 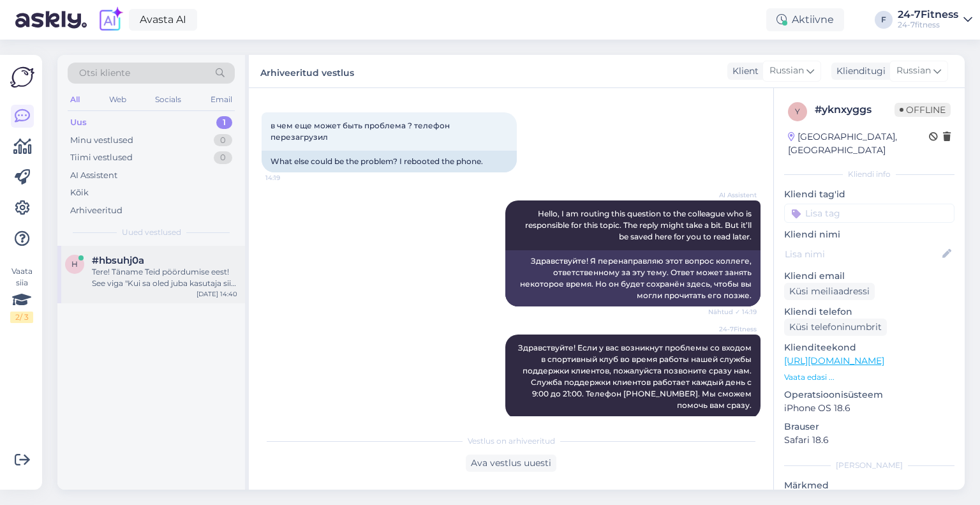 What do you see at coordinates (869, 174) in the screenshot?
I see `div: Kliendi info` at bounding box center [869, 174].